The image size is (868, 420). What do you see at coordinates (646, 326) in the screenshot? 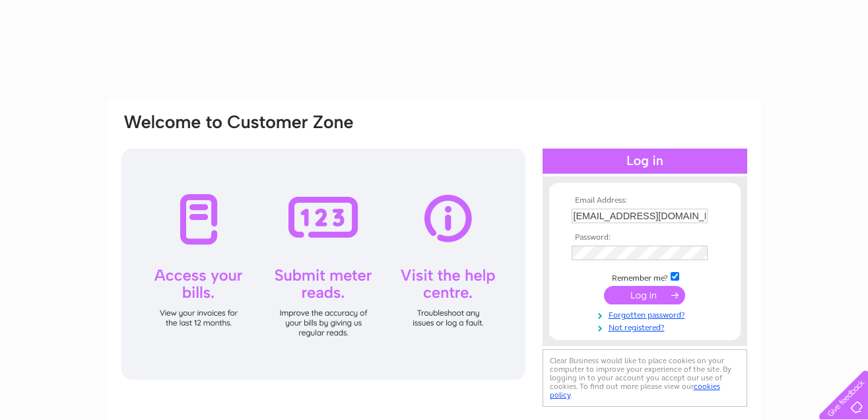
I see `a: Not registered?` at bounding box center [646, 326].